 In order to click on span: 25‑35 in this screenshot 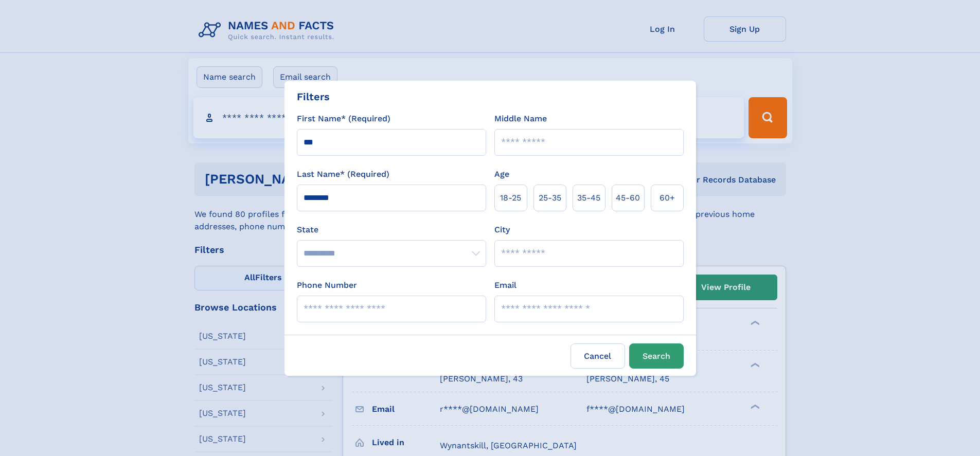, I will do `click(550, 198)`.